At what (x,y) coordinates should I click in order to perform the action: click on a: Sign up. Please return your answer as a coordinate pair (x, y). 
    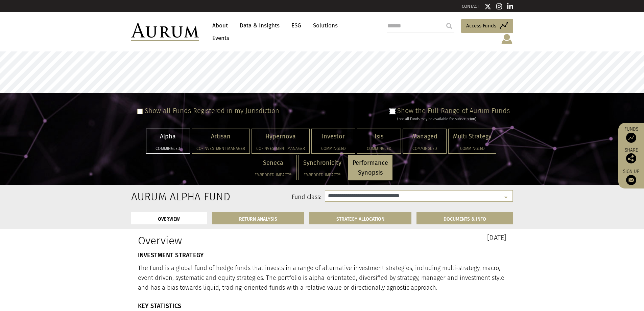
    Looking at the image, I should click on (631, 177).